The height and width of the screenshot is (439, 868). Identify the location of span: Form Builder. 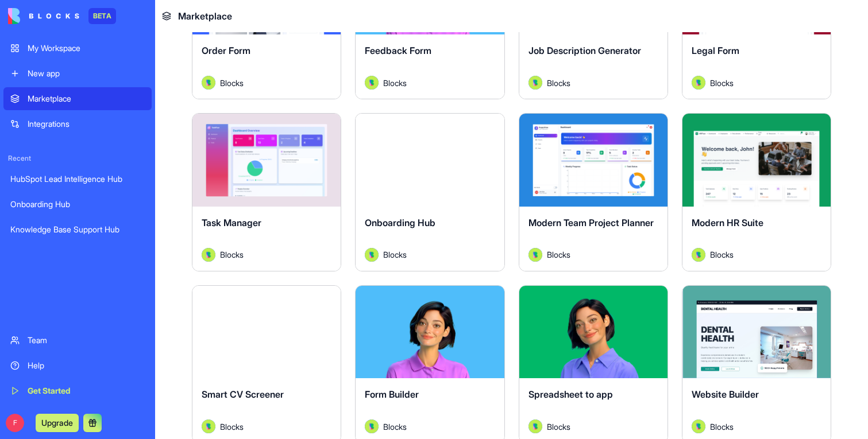
(392, 395).